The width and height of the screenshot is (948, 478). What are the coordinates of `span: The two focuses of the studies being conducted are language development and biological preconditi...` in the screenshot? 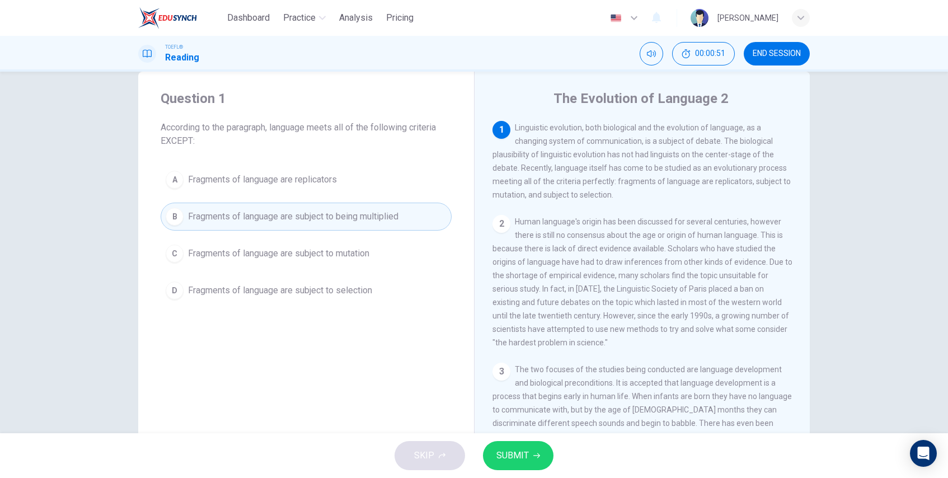 It's located at (642, 410).